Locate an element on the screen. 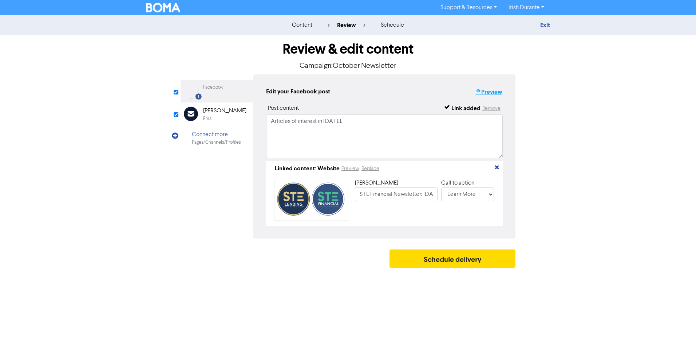 The width and height of the screenshot is (696, 337). a: Support & Resources is located at coordinates (469, 8).